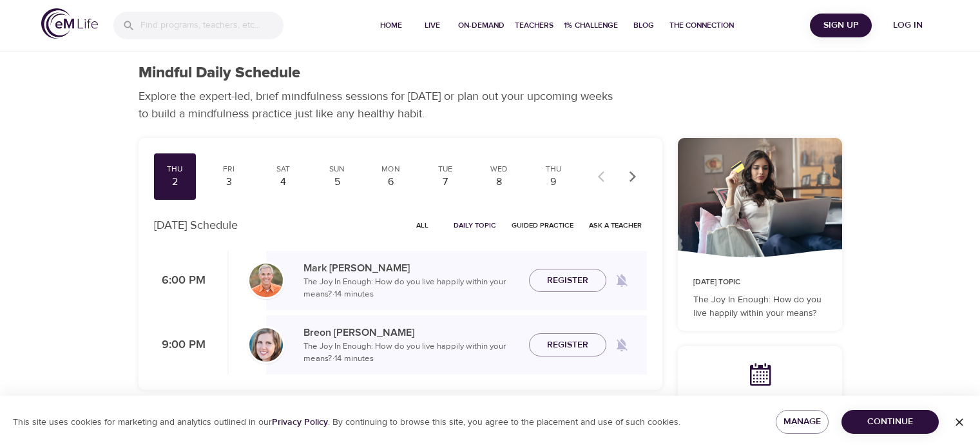  I want to click on button: All, so click(423, 225).